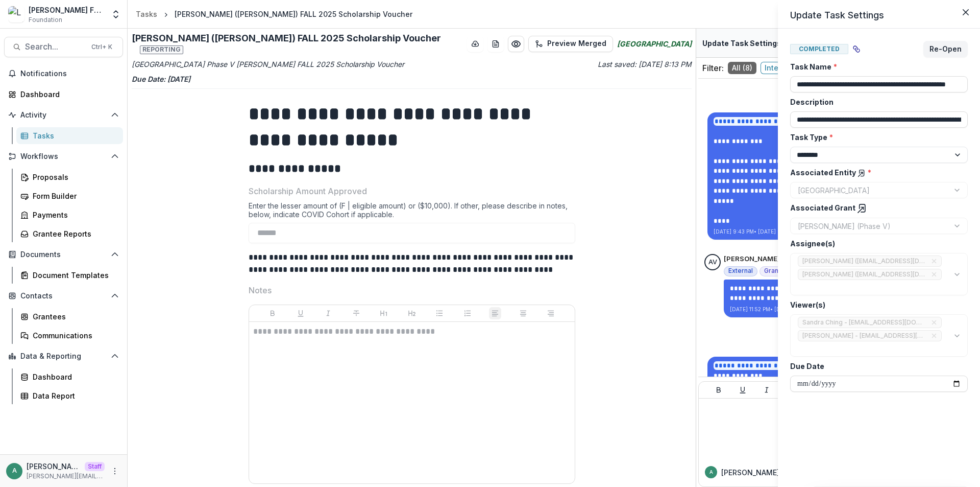  Describe the element at coordinates (876, 366) in the screenshot. I see `label: Due Date` at that location.